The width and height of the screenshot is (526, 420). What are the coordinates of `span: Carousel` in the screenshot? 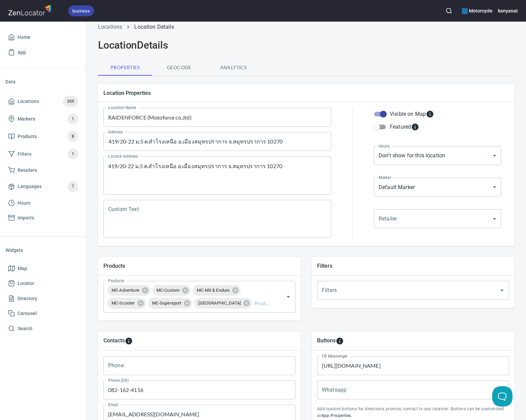 It's located at (27, 313).